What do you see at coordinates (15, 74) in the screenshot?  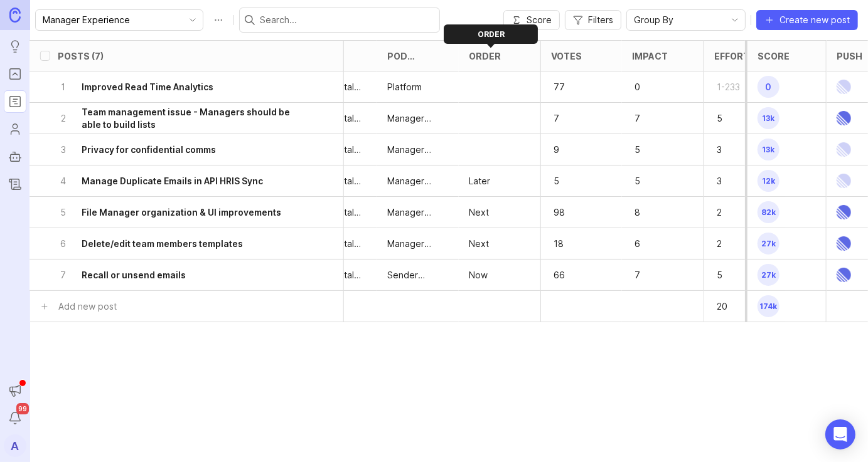 I see `a: Portal` at bounding box center [15, 74].